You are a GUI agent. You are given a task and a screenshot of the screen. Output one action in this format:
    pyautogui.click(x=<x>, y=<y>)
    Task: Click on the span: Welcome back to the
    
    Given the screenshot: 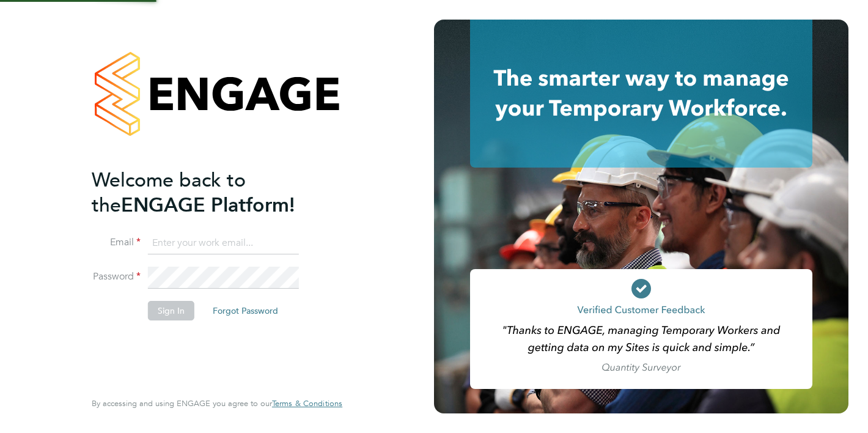 What is the action you would take?
    pyautogui.click(x=169, y=193)
    